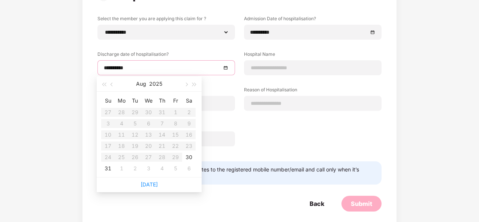 This screenshot has width=479, height=222. I want to click on div: 31, so click(108, 169).